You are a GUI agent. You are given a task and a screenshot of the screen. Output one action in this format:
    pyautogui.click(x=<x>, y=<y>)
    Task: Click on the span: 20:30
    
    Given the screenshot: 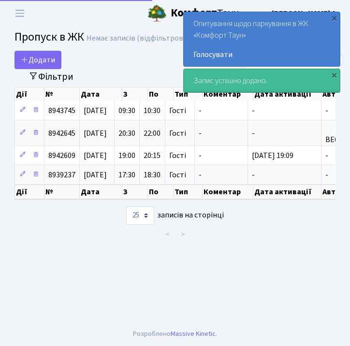 What is the action you would take?
    pyautogui.click(x=127, y=133)
    